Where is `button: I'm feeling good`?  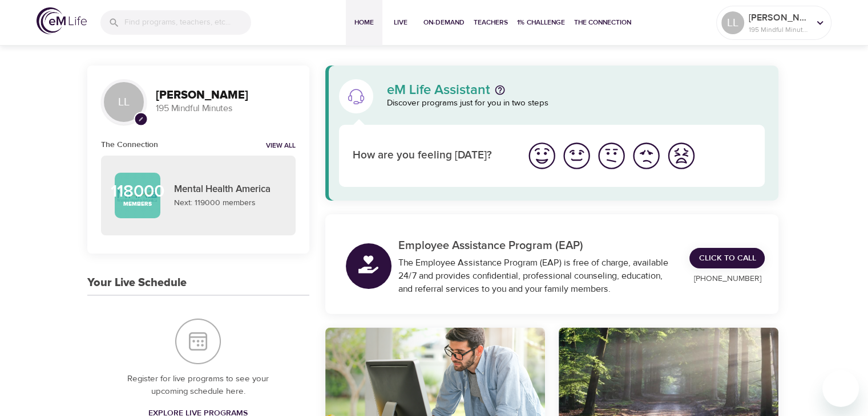
button: I'm feeling good is located at coordinates (576, 155).